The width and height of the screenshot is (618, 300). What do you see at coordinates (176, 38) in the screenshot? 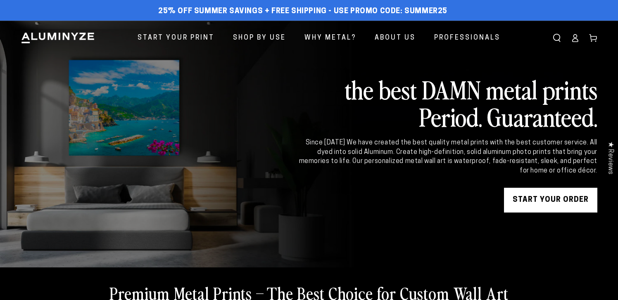
I see `a: Start Your Print` at bounding box center [176, 38].